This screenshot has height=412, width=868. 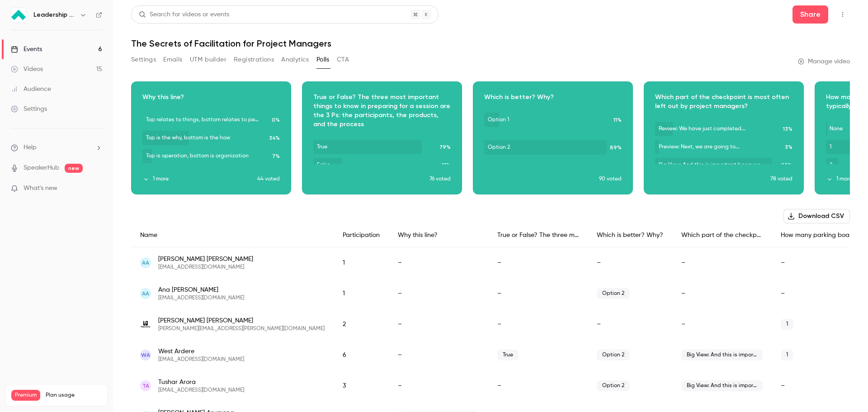 I want to click on div: 6, so click(x=361, y=355).